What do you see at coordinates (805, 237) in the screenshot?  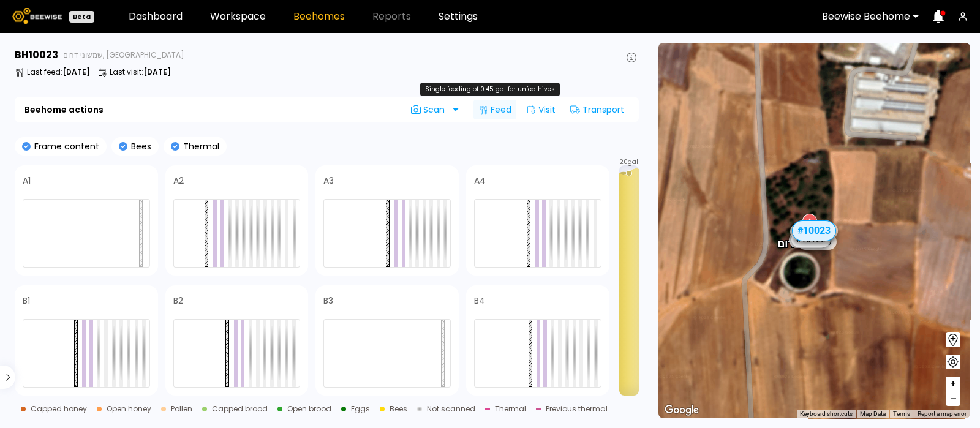 I see `div: שמשוני דרום` at bounding box center [805, 237].